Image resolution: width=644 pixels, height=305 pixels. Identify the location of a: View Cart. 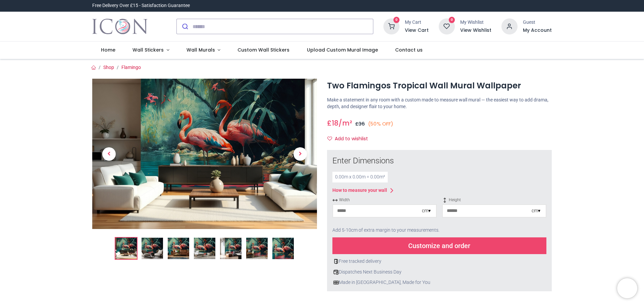
(416, 30).